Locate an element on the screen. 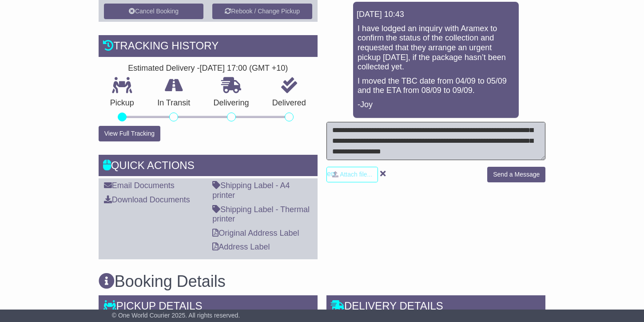 Image resolution: width=644 pixels, height=322 pixels. button: View Full Tracking is located at coordinates (129, 133).